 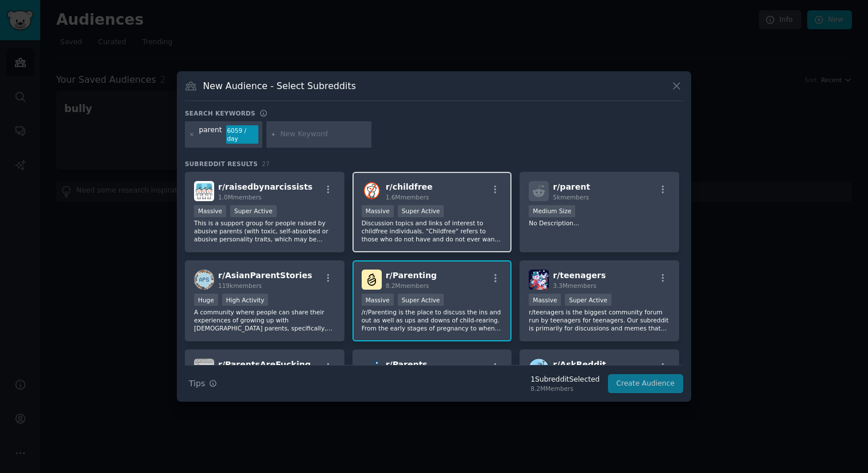 What do you see at coordinates (371, 191) in the screenshot?
I see `img: childfree` at bounding box center [371, 191].